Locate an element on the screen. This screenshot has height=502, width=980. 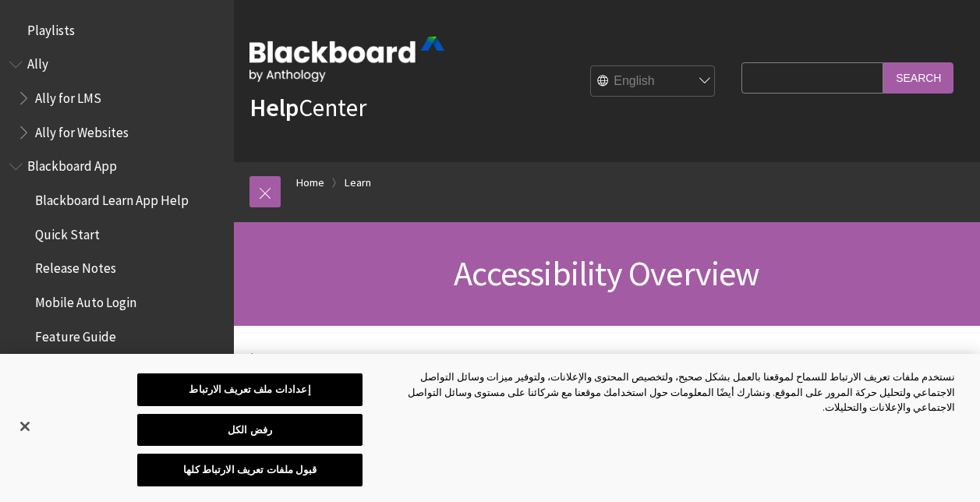
span: Mobile Auto Login is located at coordinates (85, 300).